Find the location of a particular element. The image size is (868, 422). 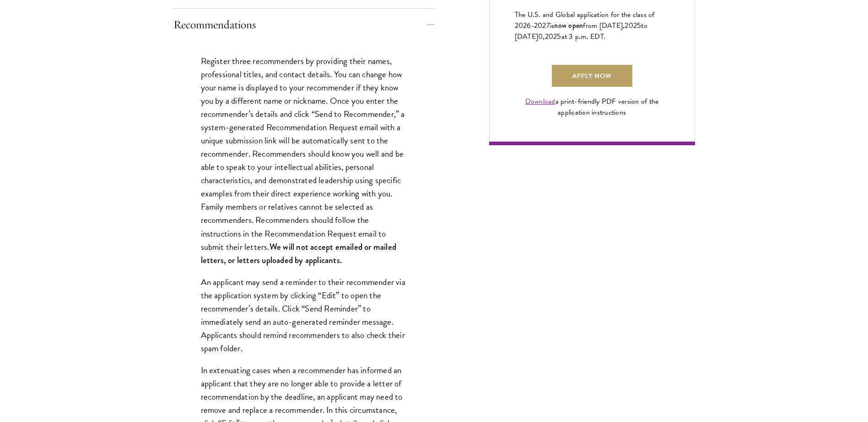

p: Register three recommenders by providing their names, professional titles, and contact details. Y... is located at coordinates (304, 161).